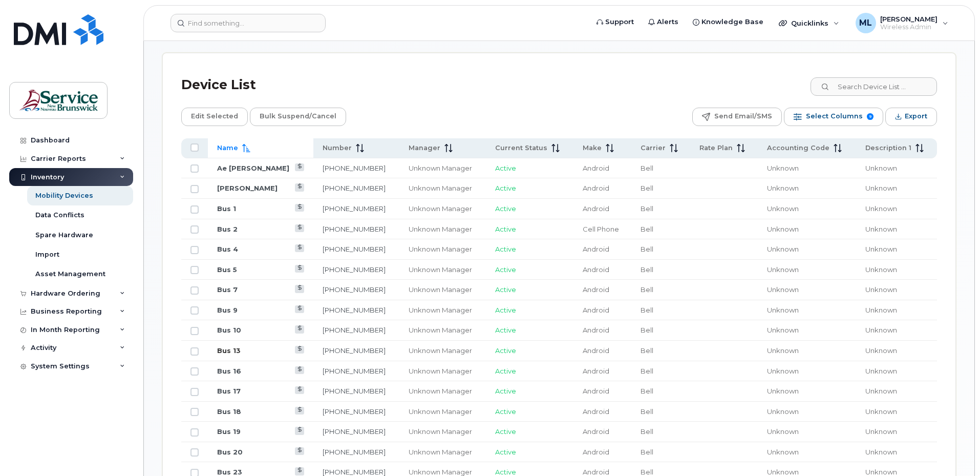  Describe the element at coordinates (229, 371) in the screenshot. I see `a: Bus 16` at that location.